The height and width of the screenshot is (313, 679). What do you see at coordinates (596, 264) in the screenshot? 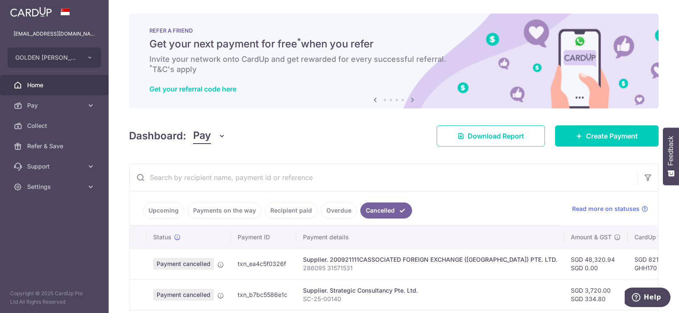
I see `td: SGD 48,320.94 SGD 0.00` at bounding box center [596, 264].